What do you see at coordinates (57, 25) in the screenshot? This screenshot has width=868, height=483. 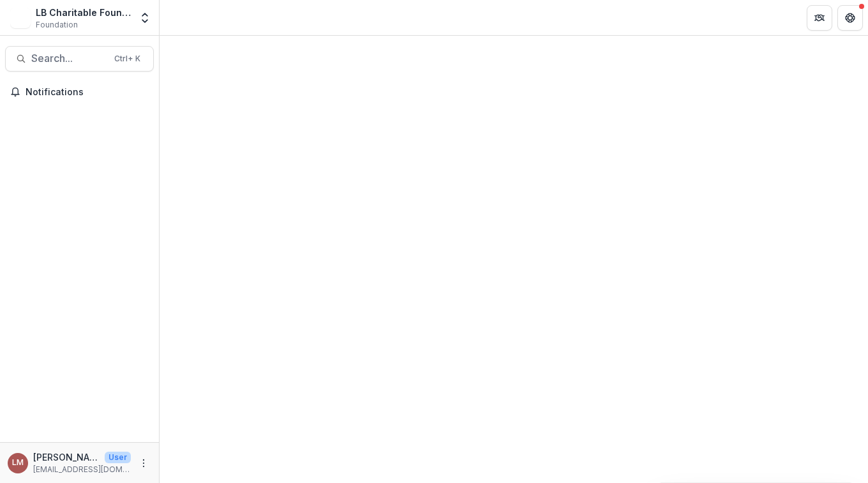 I see `span: Foundation` at bounding box center [57, 25].